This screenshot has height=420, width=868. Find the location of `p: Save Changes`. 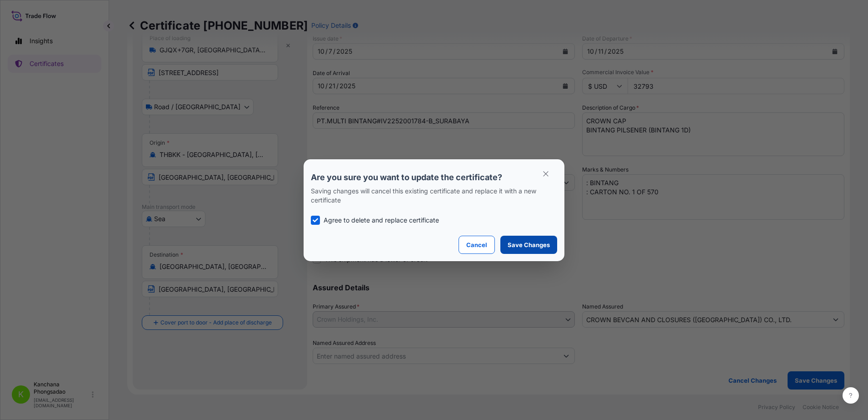

p: Save Changes is located at coordinates (529, 245).